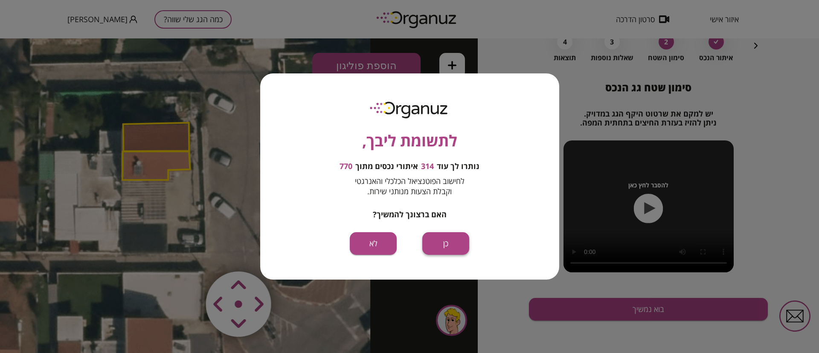  What do you see at coordinates (366, 27) in the screenshot?
I see `button: הוספת פוליגון` at bounding box center [366, 27].